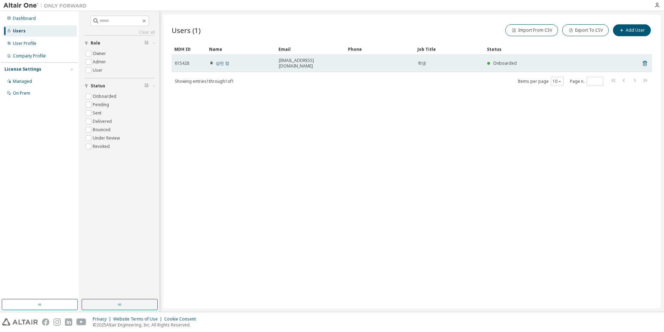 This screenshot has width=664, height=332. What do you see at coordinates (98, 70) in the screenshot?
I see `label: User` at bounding box center [98, 70].